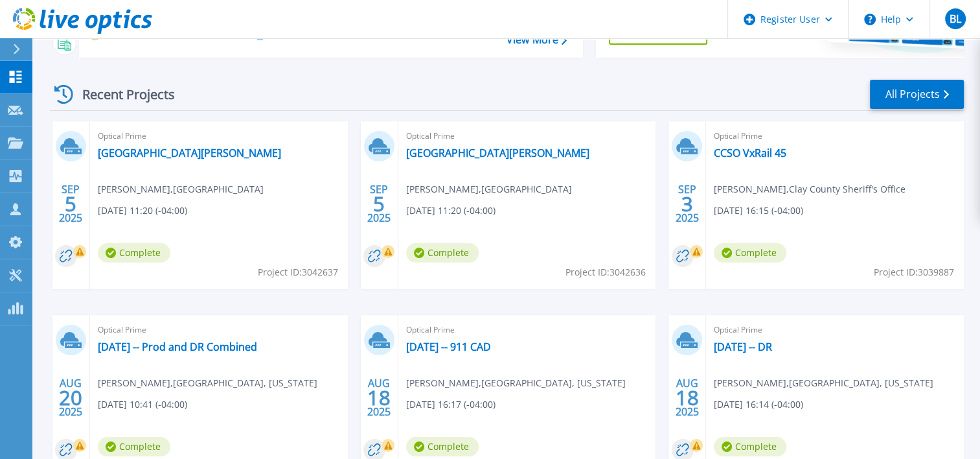 This screenshot has height=459, width=980. I want to click on a: View More, so click(536, 39).